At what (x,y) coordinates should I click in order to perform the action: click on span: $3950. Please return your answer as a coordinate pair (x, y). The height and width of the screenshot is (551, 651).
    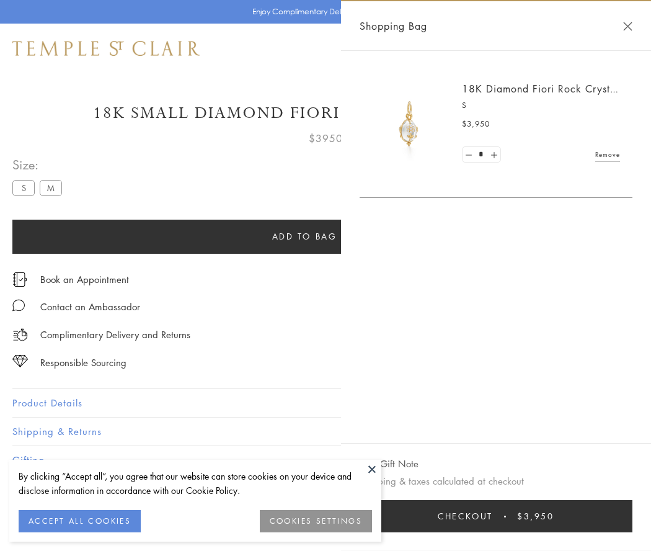
    Looking at the image, I should click on (326, 138).